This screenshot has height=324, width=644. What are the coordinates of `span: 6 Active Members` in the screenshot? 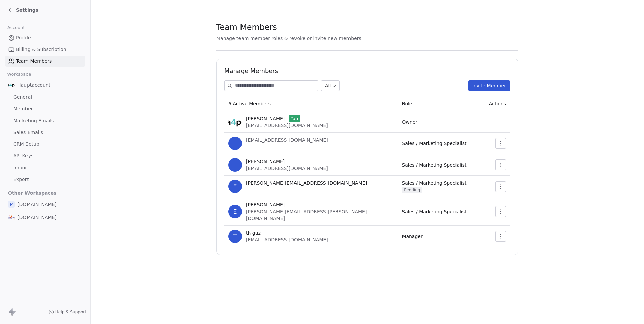 It's located at (250, 103).